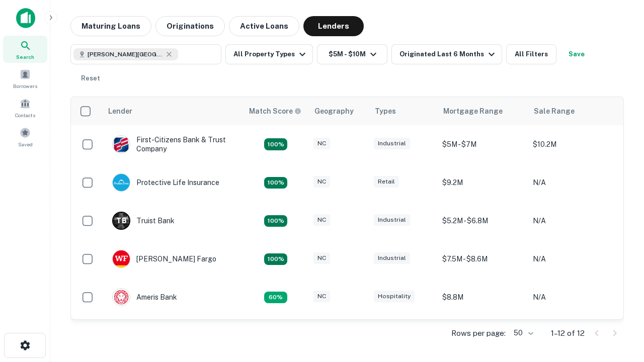 The width and height of the screenshot is (644, 362). I want to click on th: Lender, so click(173, 111).